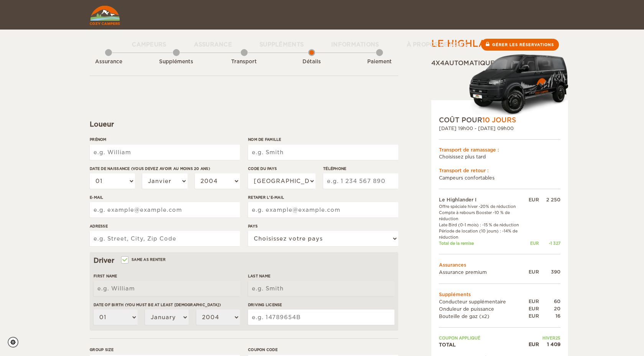 This screenshot has width=644, height=356. Describe the element at coordinates (321, 317) in the screenshot. I see `input: e.g. 14789654B` at that location.